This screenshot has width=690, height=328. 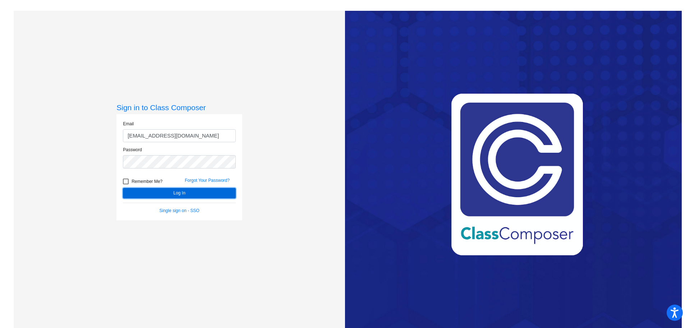 I want to click on button: Log In, so click(x=179, y=193).